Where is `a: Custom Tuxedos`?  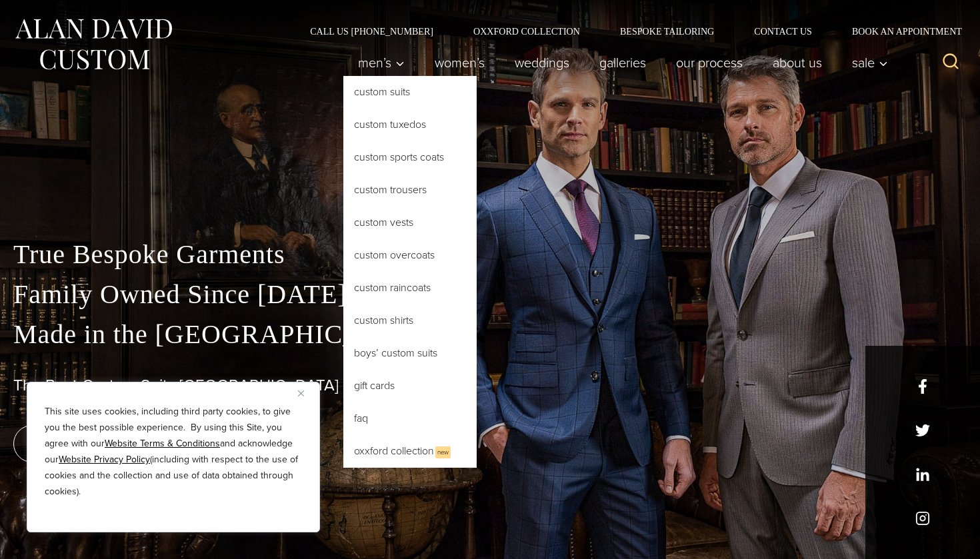 a: Custom Tuxedos is located at coordinates (410, 125).